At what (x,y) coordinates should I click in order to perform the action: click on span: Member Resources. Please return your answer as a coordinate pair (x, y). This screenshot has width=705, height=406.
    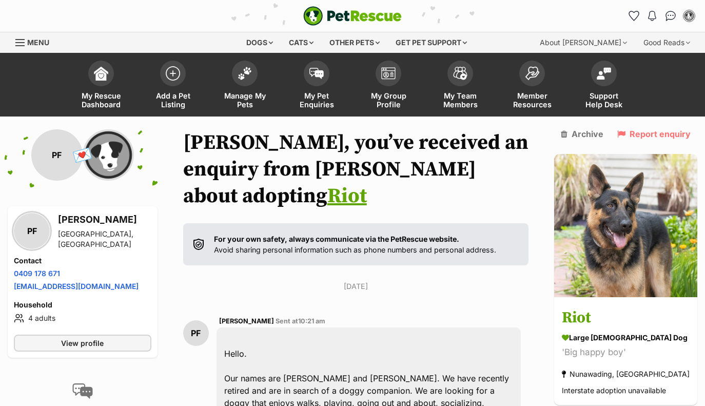
    Looking at the image, I should click on (532, 100).